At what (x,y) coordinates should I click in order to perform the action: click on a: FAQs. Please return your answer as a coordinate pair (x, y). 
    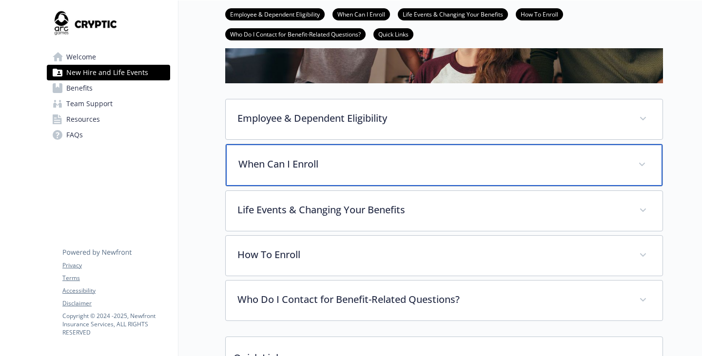
    Looking at the image, I should click on (108, 135).